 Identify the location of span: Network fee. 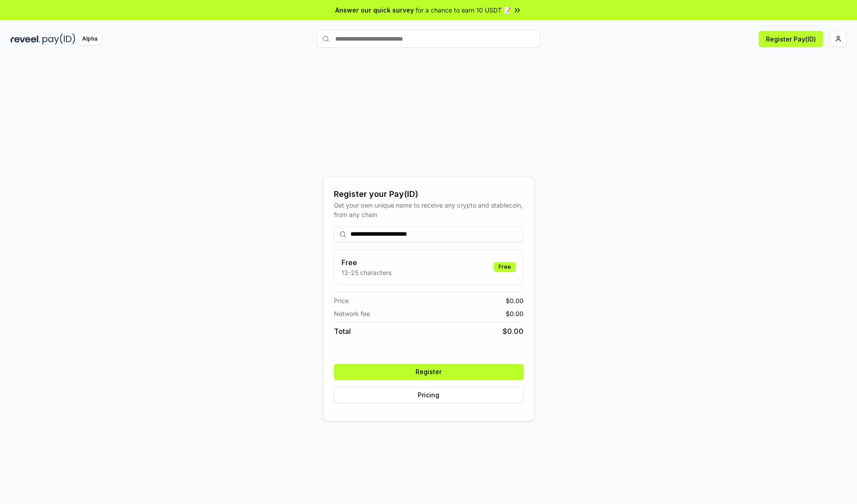
(352, 313).